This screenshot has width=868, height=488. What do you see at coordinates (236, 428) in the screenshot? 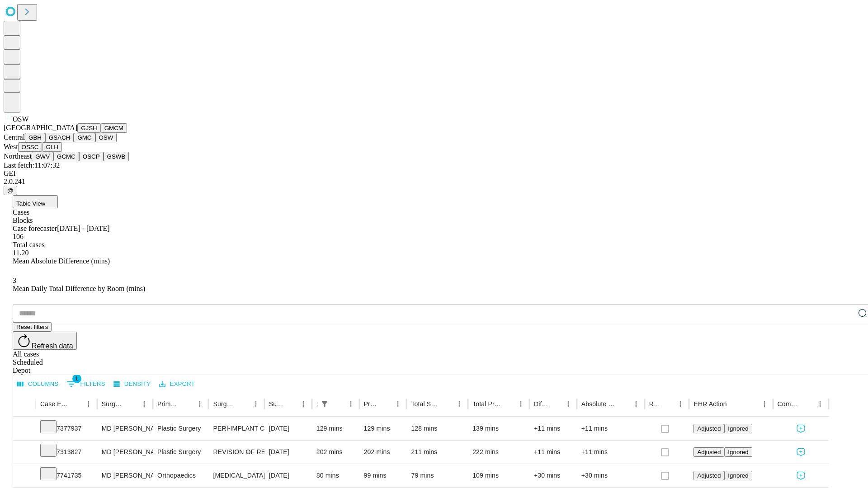
I see `div: PERI-IMPLANT CAPSULECTOMY, BREAST, COMPLETE, INCLUDING REMOVAL OF ALL INTRACAPSULAR CONTENTS` at bounding box center [236, 428].